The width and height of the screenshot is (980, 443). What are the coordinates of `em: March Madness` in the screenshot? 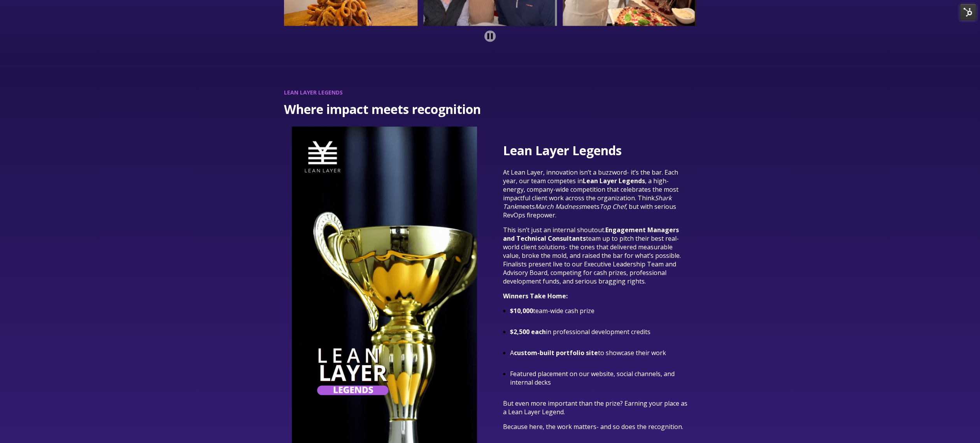 It's located at (558, 206).